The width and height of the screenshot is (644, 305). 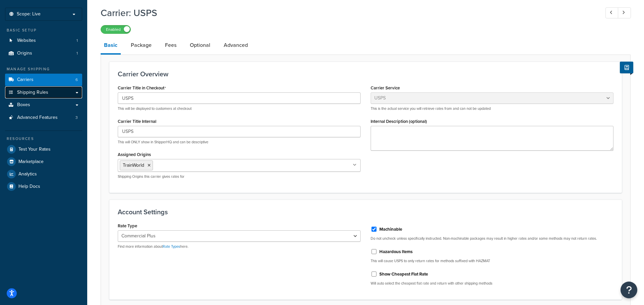 What do you see at coordinates (44, 162) in the screenshot?
I see `a: Marketplace` at bounding box center [44, 162].